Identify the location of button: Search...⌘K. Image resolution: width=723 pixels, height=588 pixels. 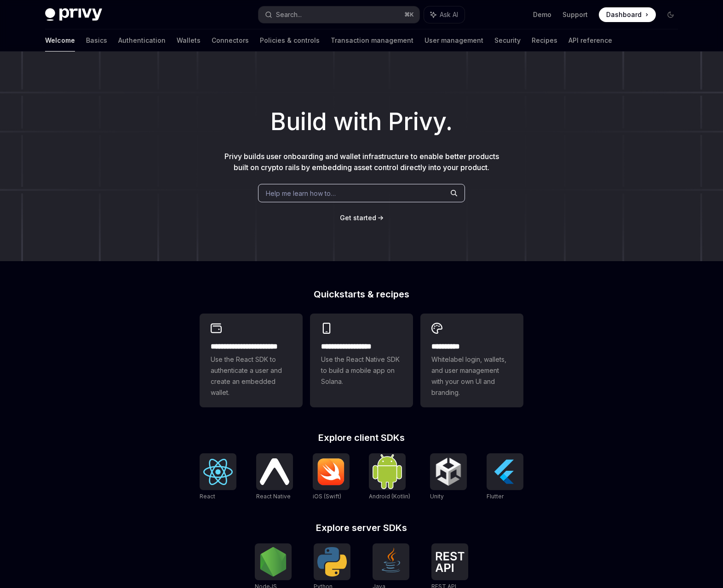
(339, 15).